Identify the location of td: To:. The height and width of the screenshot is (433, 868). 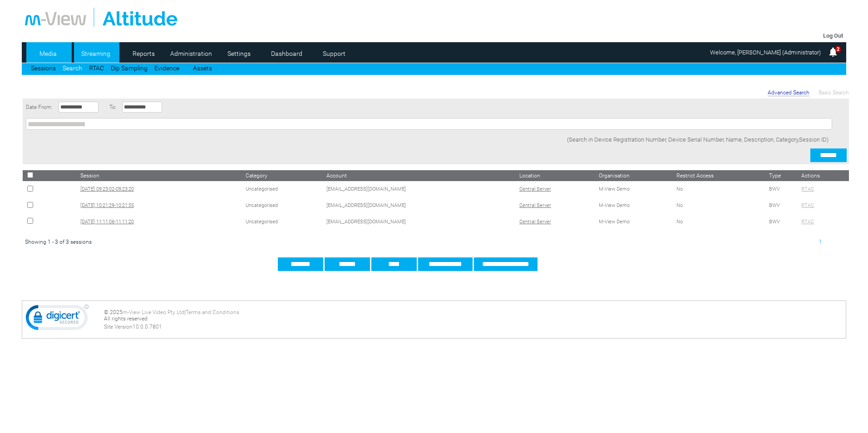
(113, 107).